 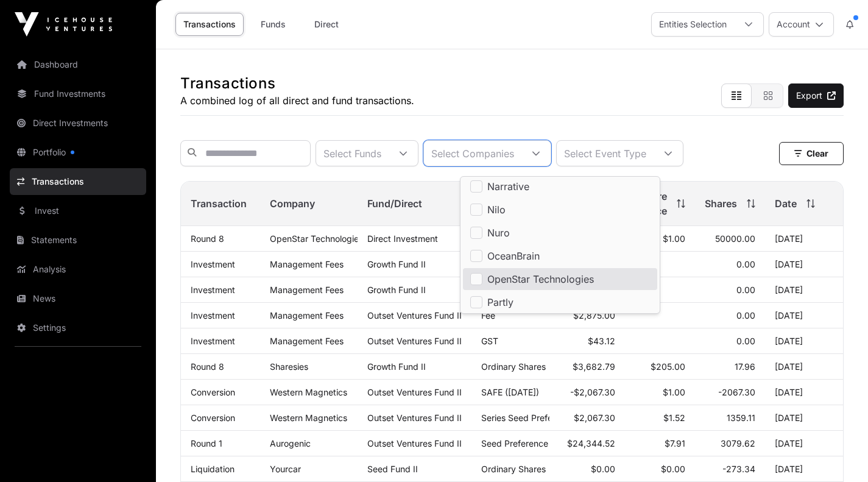 What do you see at coordinates (737, 443) in the screenshot?
I see `span: 3079.62` at bounding box center [737, 443].